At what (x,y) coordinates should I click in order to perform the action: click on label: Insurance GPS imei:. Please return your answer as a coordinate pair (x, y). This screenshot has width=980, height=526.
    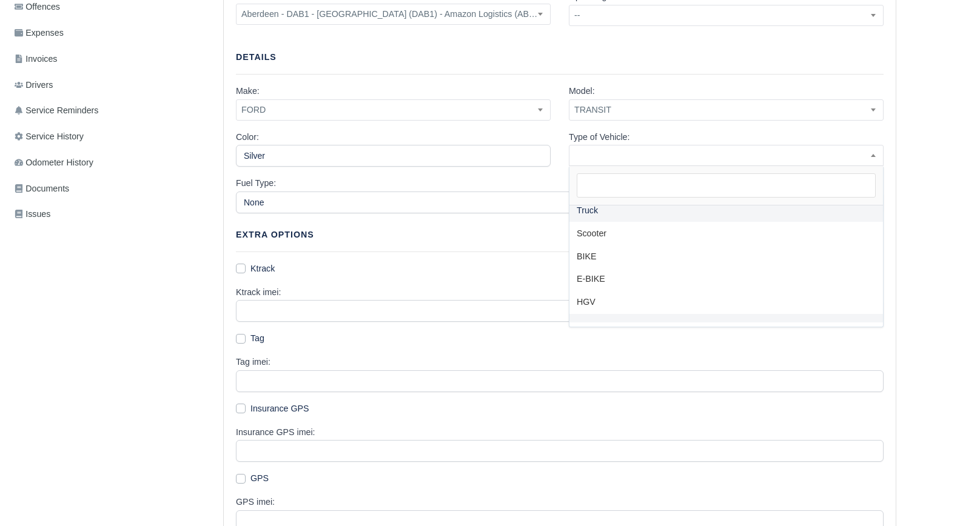
    Looking at the image, I should click on (275, 432).